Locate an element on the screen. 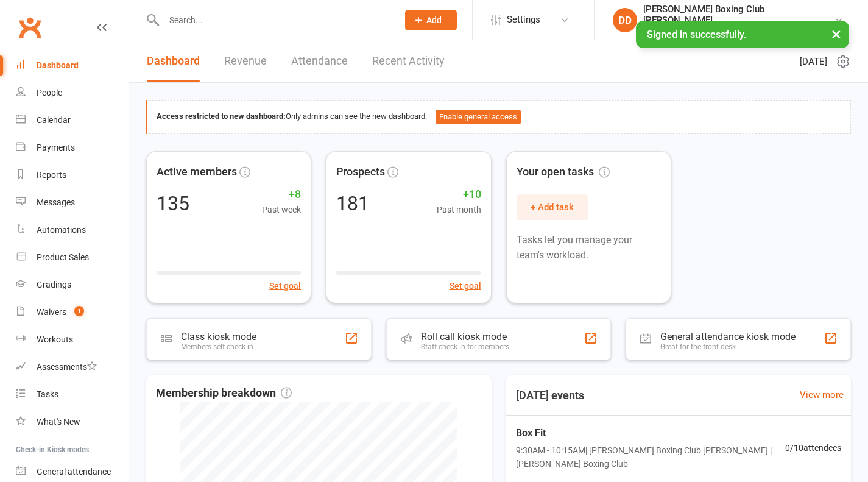  strong: Access restricted to new dashboard: is located at coordinates (221, 116).